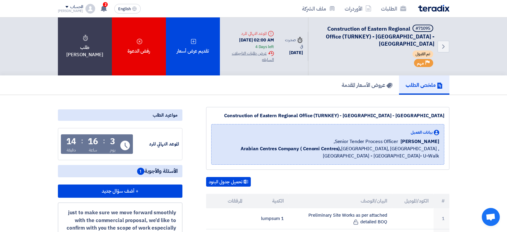  What do you see at coordinates (90, 9) in the screenshot?
I see `img: profile_test.png` at bounding box center [90, 9].